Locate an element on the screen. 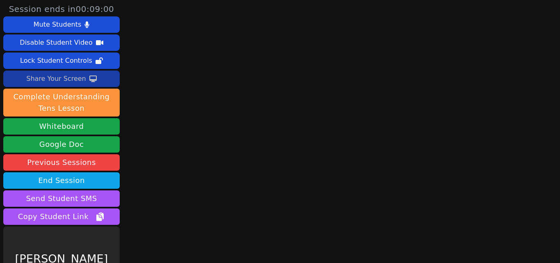  div: Share Your Screen is located at coordinates (56, 79).